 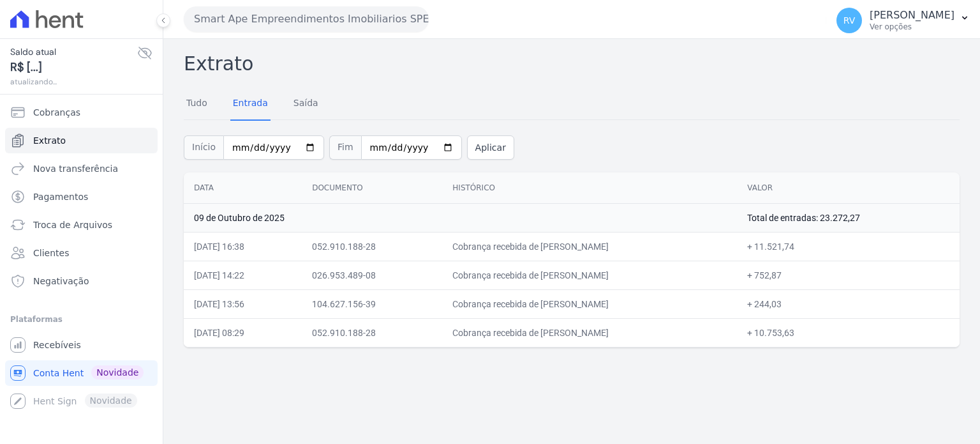 I want to click on a: Pagamentos, so click(x=81, y=197).